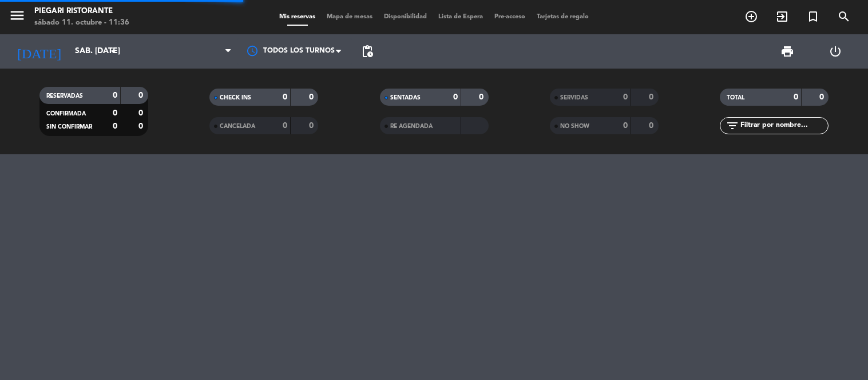 The image size is (868, 380). I want to click on i: filter_list, so click(732, 126).